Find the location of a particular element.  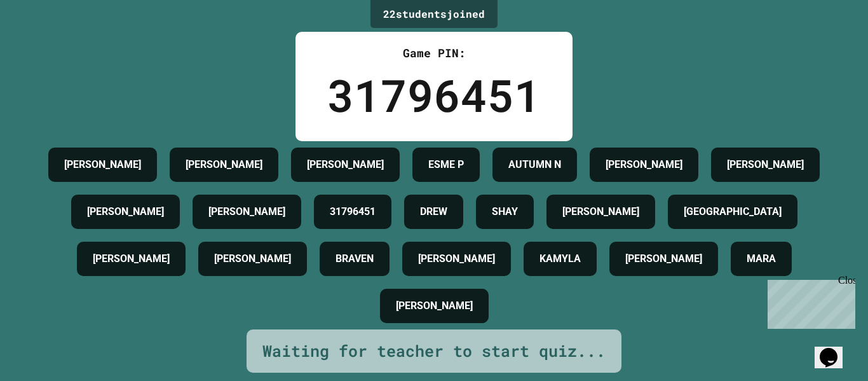

div: Waiting for teacher to start quiz... is located at coordinates (434, 351).